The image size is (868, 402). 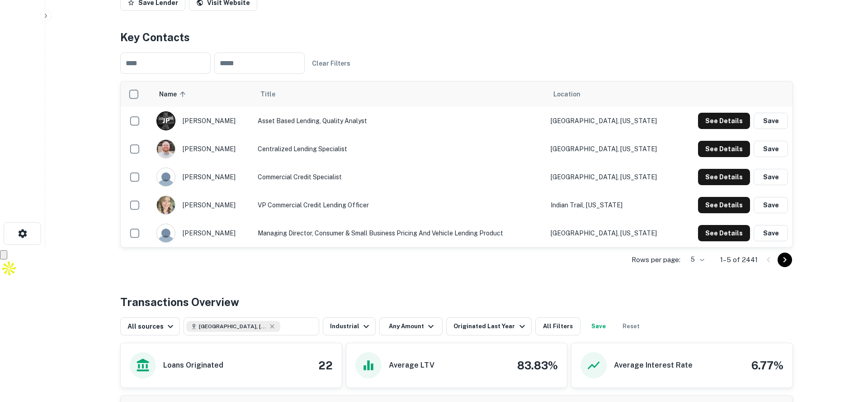 What do you see at coordinates (400, 177) in the screenshot?
I see `td: Commercial Credit Specialist` at bounding box center [400, 177].